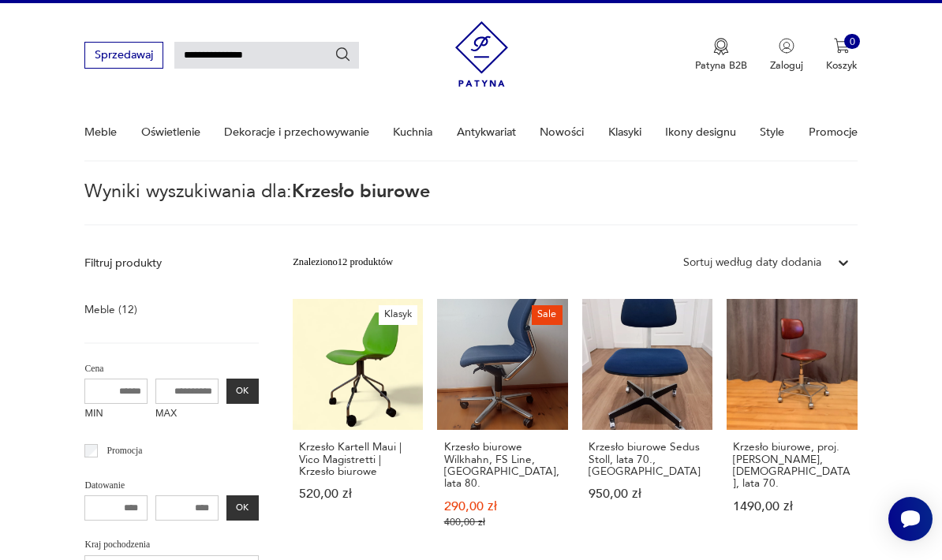 The image size is (942, 560). Describe the element at coordinates (486, 132) in the screenshot. I see `a: Antykwariat` at that location.